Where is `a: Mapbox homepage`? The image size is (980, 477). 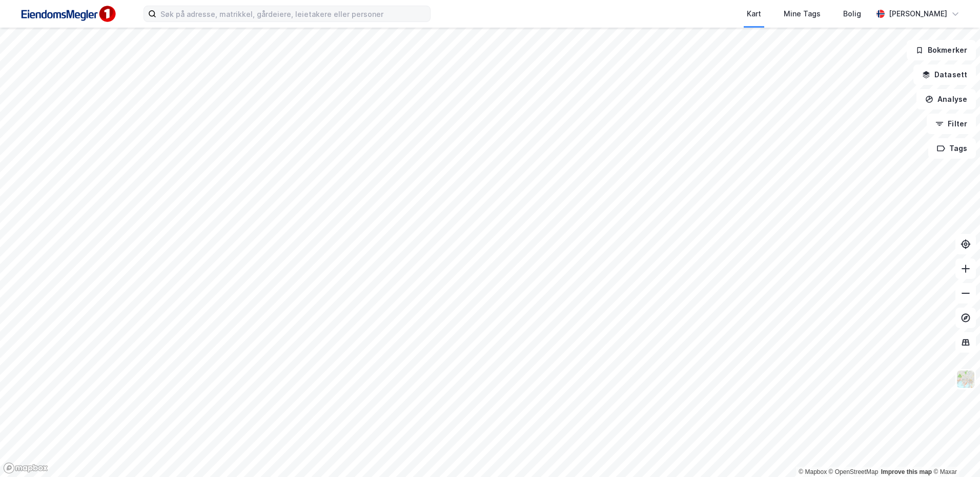
a: Mapbox homepage is located at coordinates (26, 468).